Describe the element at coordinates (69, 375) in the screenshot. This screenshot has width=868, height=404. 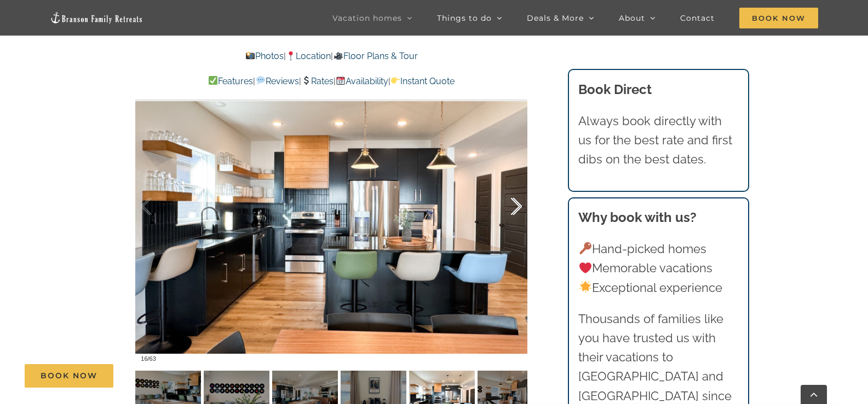
I see `a: Book Now` at that location.